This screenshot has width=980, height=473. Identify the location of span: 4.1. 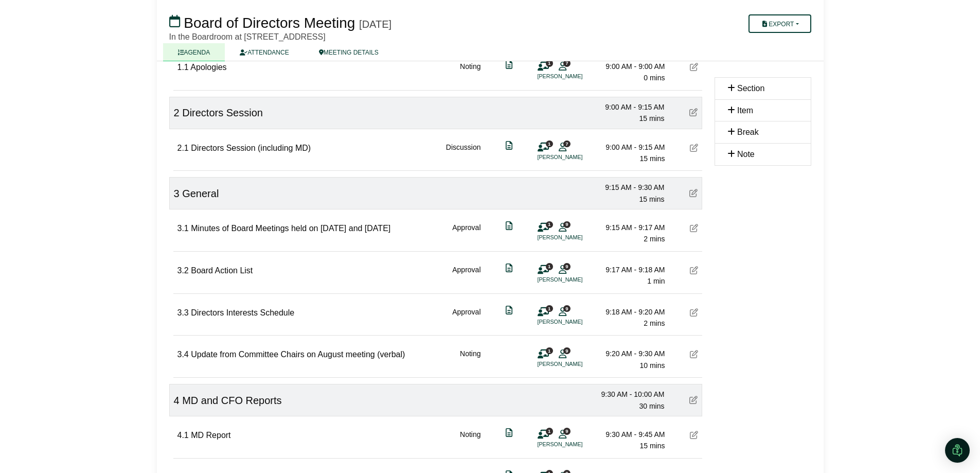
(183, 435).